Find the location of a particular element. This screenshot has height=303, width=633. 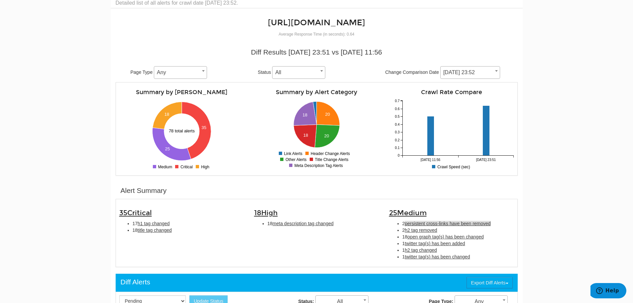

tspan: 0.5 is located at coordinates (397, 116).